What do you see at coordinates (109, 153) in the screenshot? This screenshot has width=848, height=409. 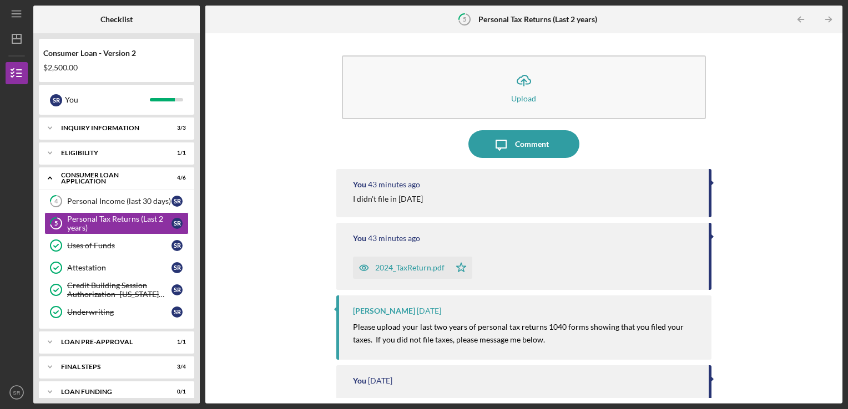 I see `div: Eligibility` at bounding box center [109, 153].